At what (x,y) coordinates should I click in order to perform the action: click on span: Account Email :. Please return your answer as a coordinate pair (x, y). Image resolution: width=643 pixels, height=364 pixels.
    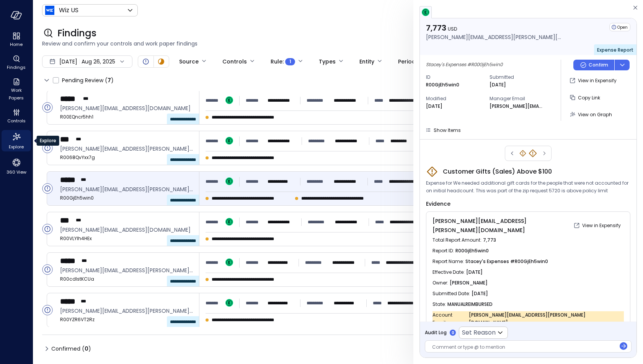
    Looking at the image, I should click on (450, 319).